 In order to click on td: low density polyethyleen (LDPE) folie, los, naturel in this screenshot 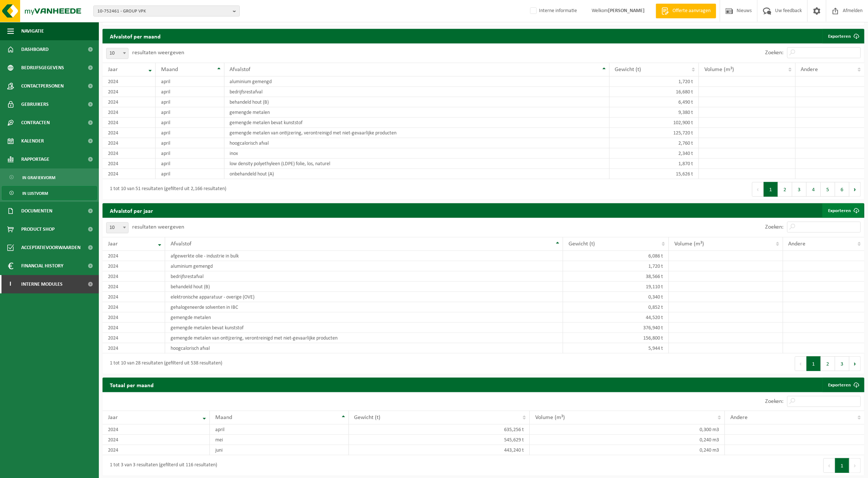, I will do `click(417, 164)`.